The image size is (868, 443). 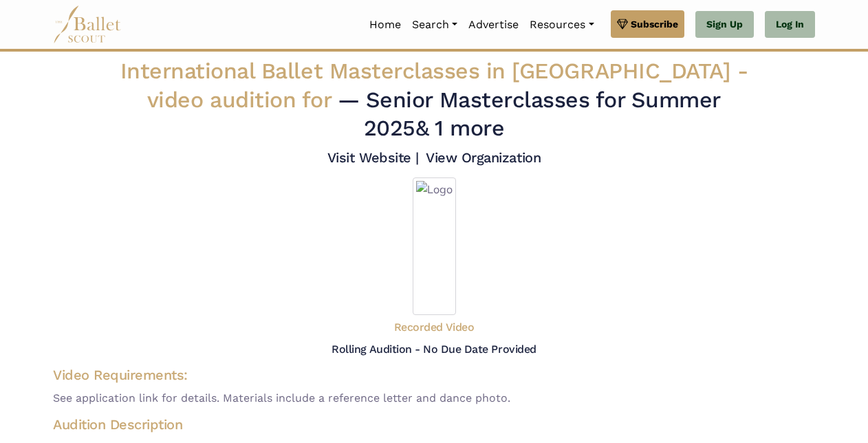 I want to click on h5: Recorded Video, so click(x=434, y=327).